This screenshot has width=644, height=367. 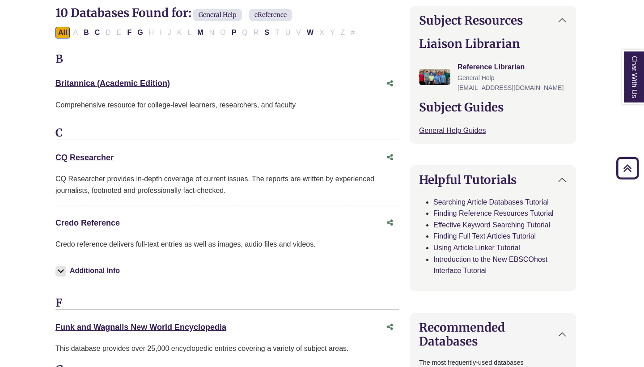 What do you see at coordinates (97, 33) in the screenshot?
I see `button: Filter Results C` at bounding box center [97, 33].